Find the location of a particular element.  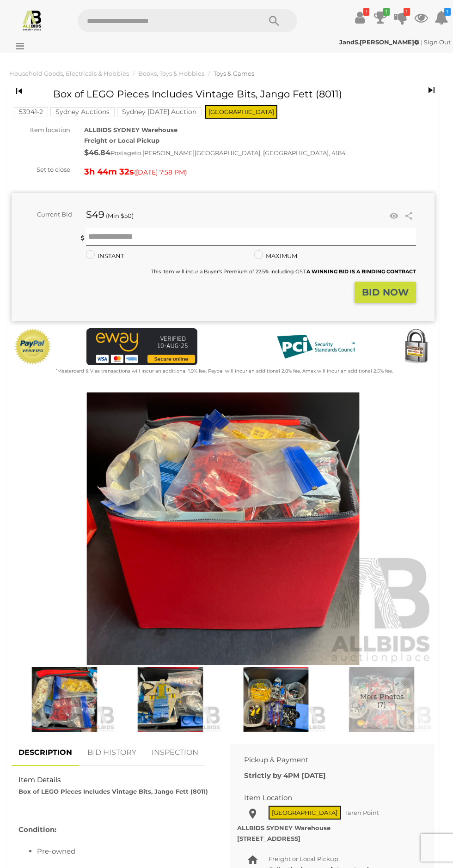

h1: Box of LEGO Pieces Includes Vintage Bits, Jango Fett (8011) is located at coordinates (209, 94).